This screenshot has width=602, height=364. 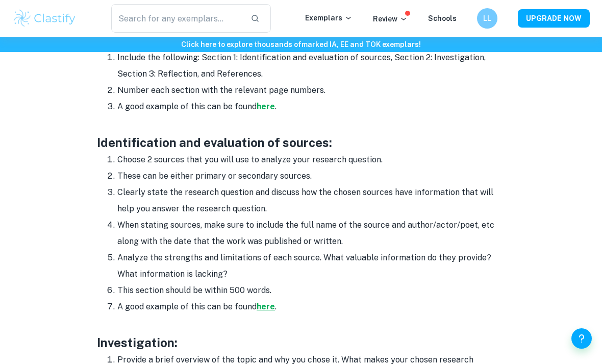 I want to click on a: Schools, so click(x=443, y=18).